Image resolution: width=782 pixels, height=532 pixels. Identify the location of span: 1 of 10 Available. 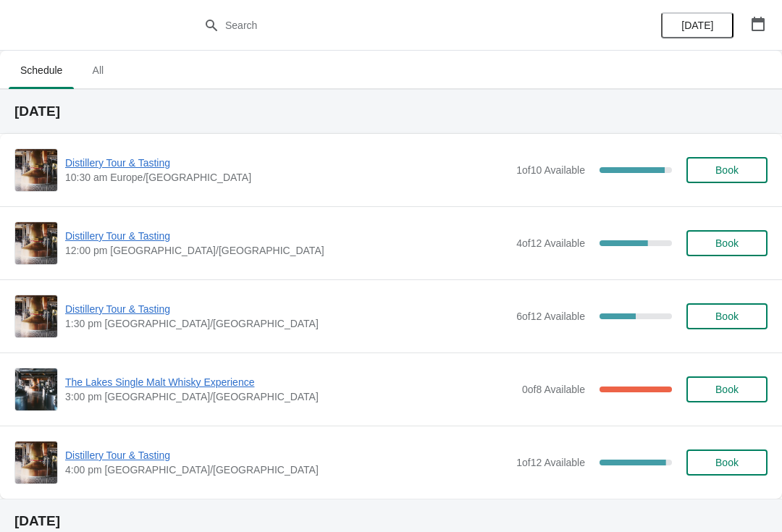
(550, 170).